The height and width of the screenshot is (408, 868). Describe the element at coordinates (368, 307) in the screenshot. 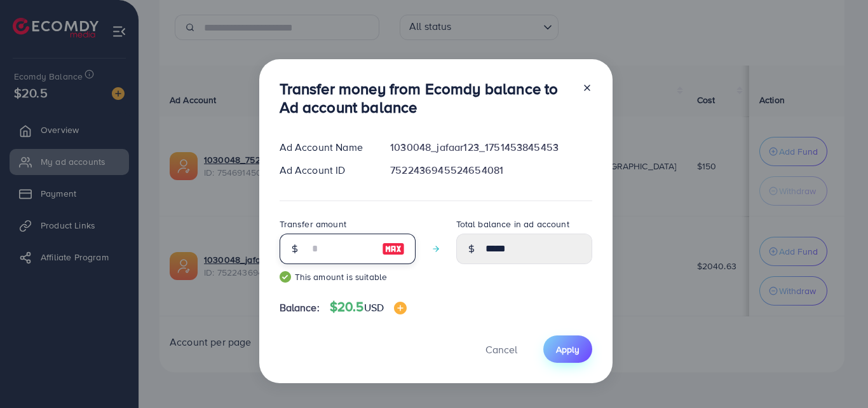

I see `h4: $20.5` at that location.